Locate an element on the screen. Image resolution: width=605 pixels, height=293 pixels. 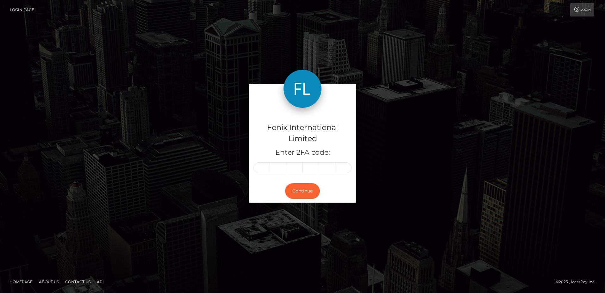
button: Continue is located at coordinates (303, 191).